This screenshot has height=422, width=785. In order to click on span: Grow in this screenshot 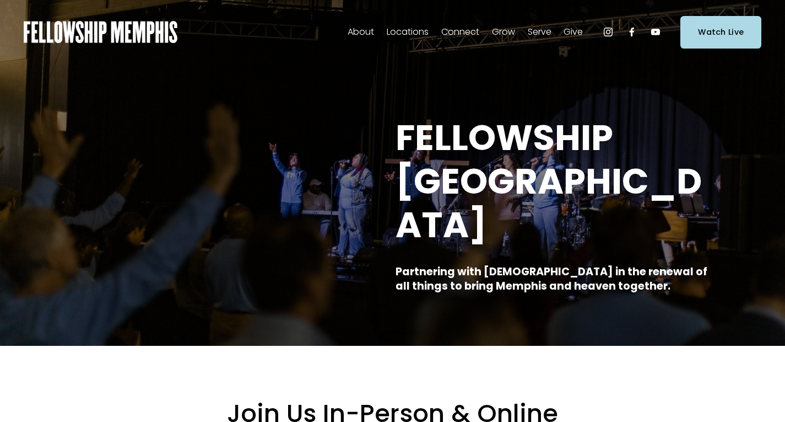, I will do `click(504, 32)`.